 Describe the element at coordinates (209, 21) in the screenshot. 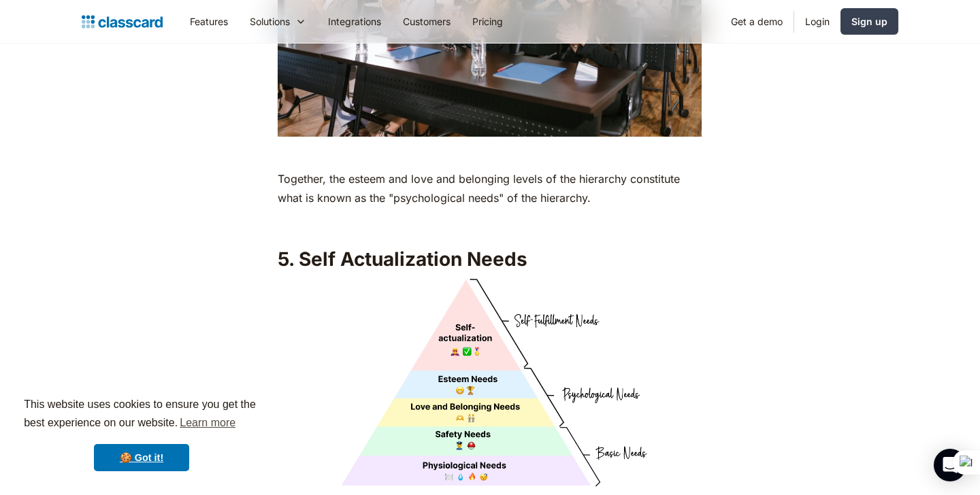

I see `a: Features` at that location.